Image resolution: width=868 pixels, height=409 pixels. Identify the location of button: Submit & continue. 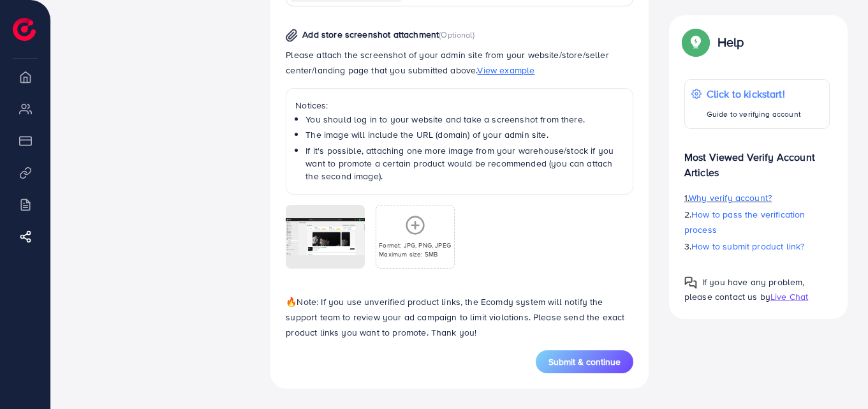
(585, 362).